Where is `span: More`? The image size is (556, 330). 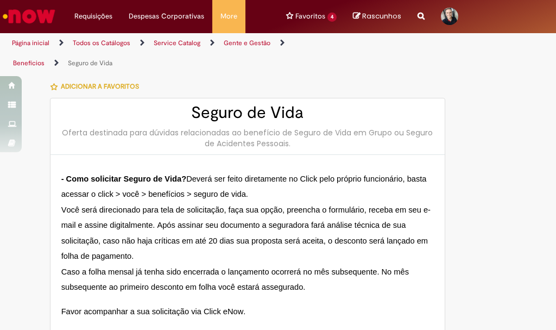 span: More is located at coordinates (229, 16).